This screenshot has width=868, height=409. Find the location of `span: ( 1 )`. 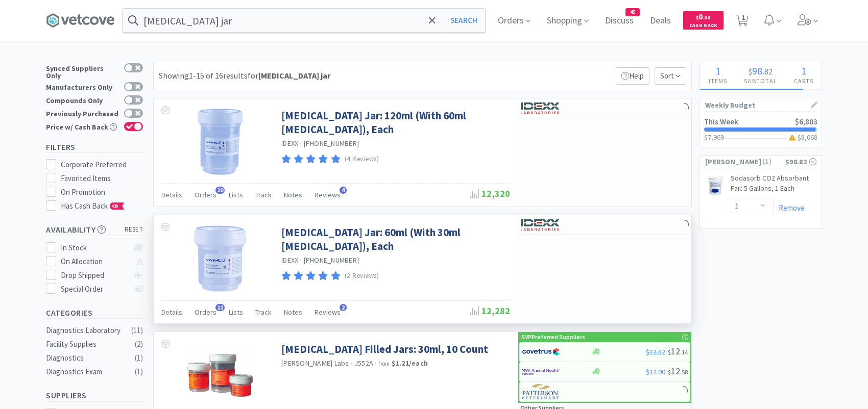

span: ( 1 ) is located at coordinates (773, 162).